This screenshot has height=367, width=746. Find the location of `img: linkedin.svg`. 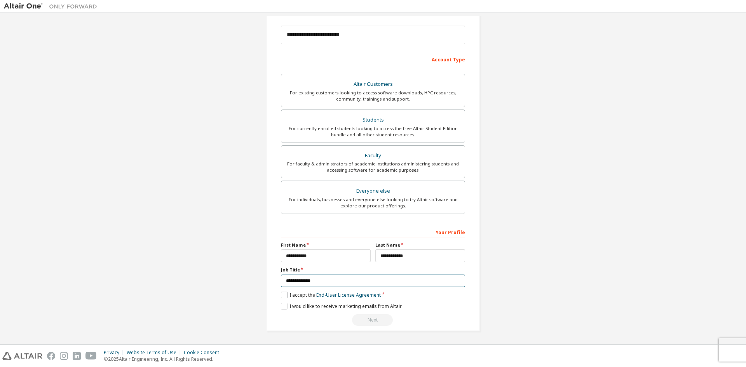

img: linkedin.svg is located at coordinates (77, 356).